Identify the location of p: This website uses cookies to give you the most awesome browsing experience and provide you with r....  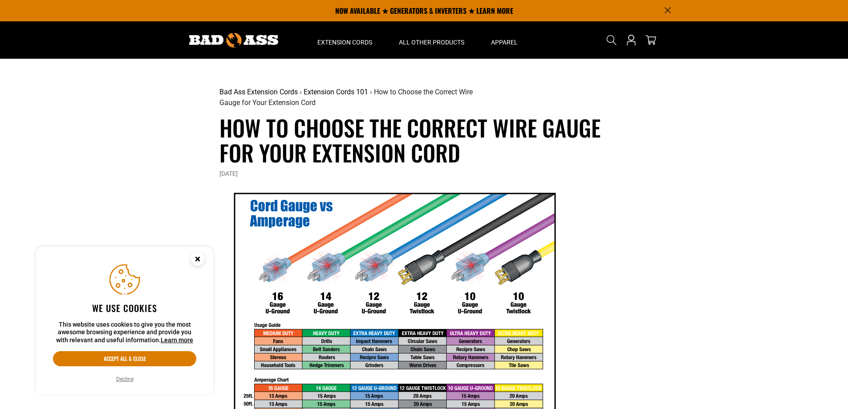
(125, 333).